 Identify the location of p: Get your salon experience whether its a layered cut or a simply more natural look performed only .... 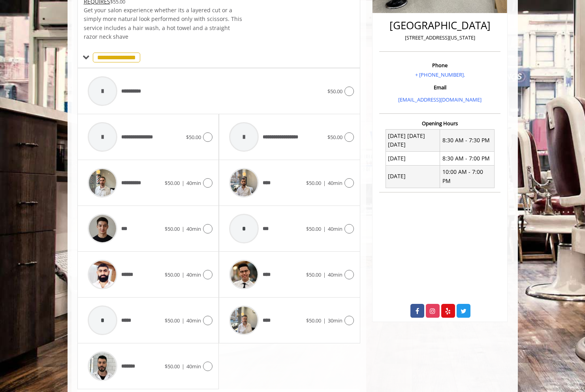
(163, 23).